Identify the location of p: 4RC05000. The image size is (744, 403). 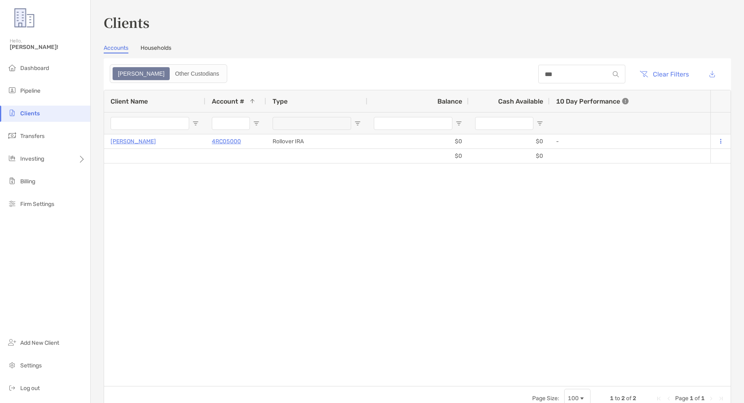
(226, 141).